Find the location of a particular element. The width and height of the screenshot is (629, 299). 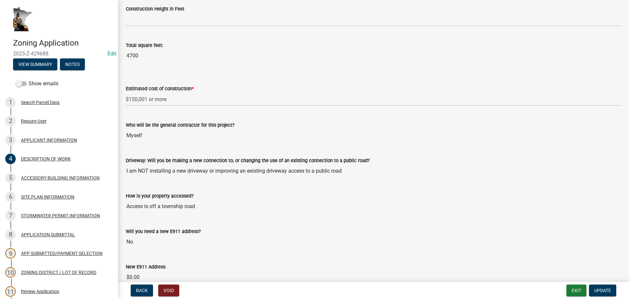

span: Back is located at coordinates (142, 290).